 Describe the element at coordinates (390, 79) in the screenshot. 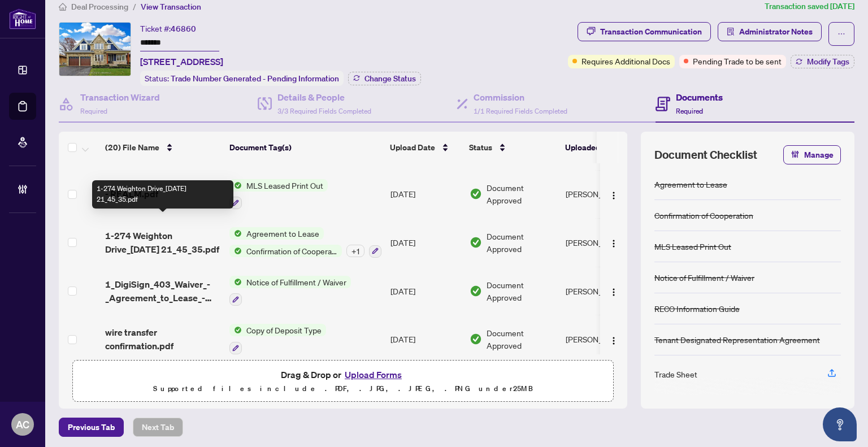

I see `span: Change Status` at that location.